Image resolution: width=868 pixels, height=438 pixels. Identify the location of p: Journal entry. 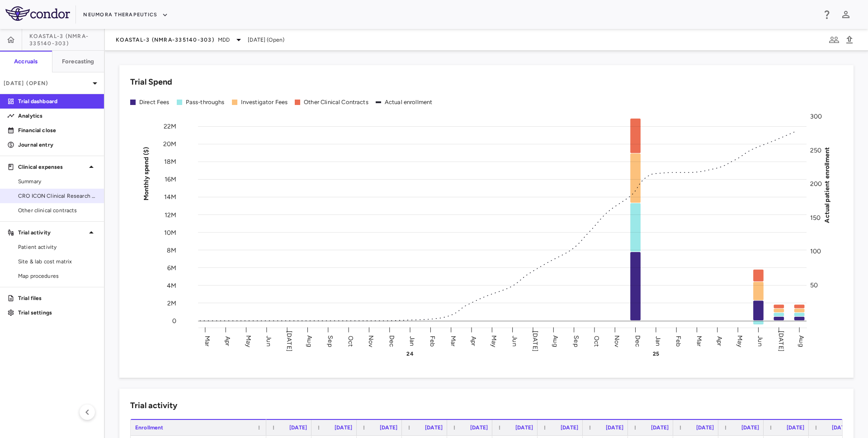
(57, 145).